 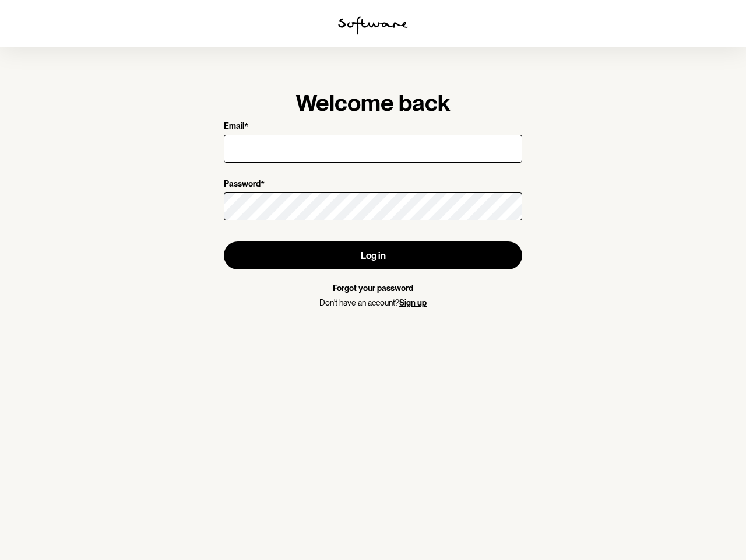 What do you see at coordinates (373, 288) in the screenshot?
I see `a: Forgot your password` at bounding box center [373, 288].